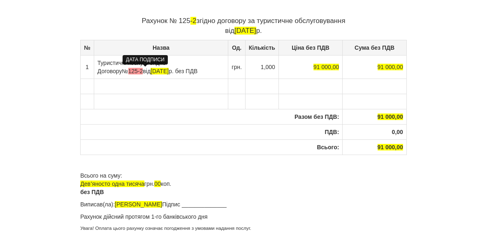 Image resolution: width=487 pixels, height=236 pixels. What do you see at coordinates (244, 217) in the screenshot?
I see `p: Рахунок дійсний протягом 1-го банківського дня` at bounding box center [244, 217].